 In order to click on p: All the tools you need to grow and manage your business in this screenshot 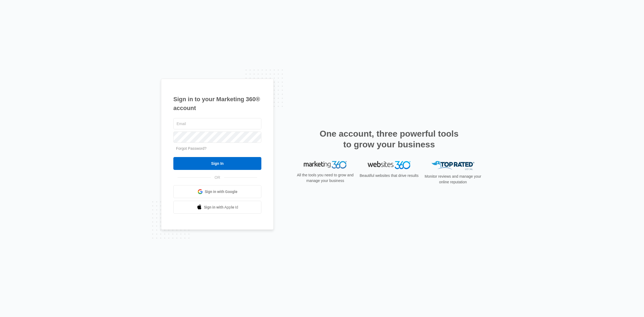, I will do `click(325, 178)`.